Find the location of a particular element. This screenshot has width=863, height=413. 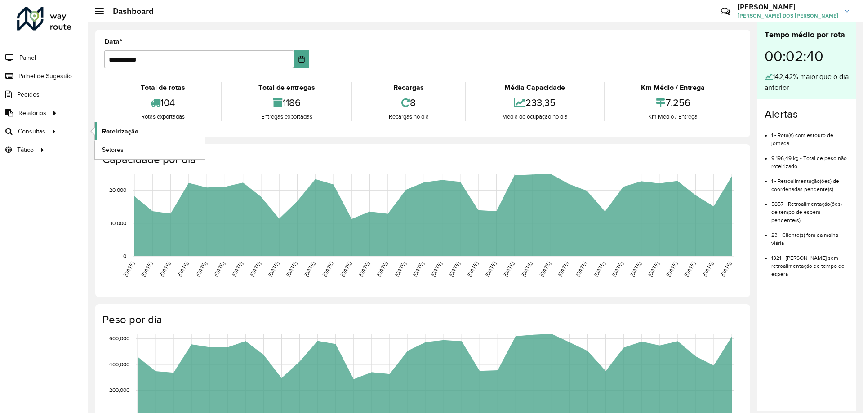

a: Setores is located at coordinates (150, 150).